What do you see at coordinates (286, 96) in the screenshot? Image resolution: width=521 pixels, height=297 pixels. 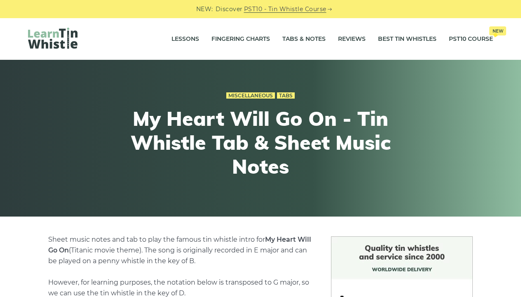 I see `a: Tabs` at bounding box center [286, 96].